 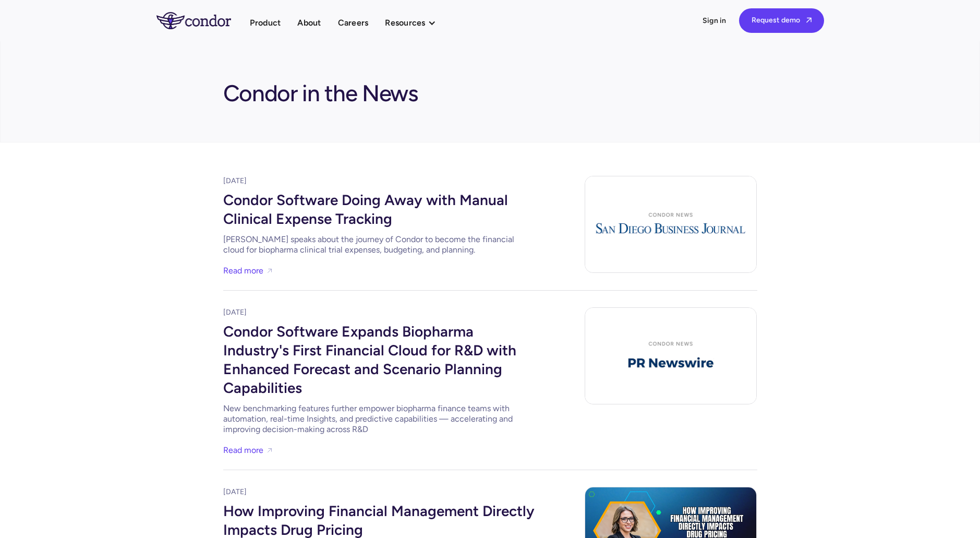 What do you see at coordinates (353, 23) in the screenshot?
I see `a: Careers` at bounding box center [353, 23].